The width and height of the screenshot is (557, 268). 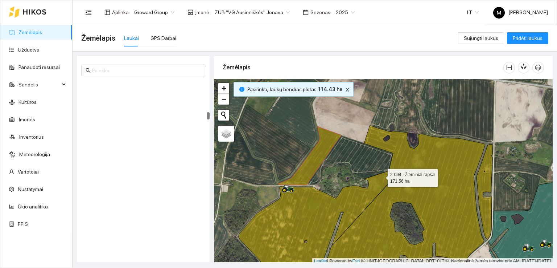 What do you see at coordinates (528, 38) in the screenshot?
I see `button: Pridėti laukus` at bounding box center [528, 38].